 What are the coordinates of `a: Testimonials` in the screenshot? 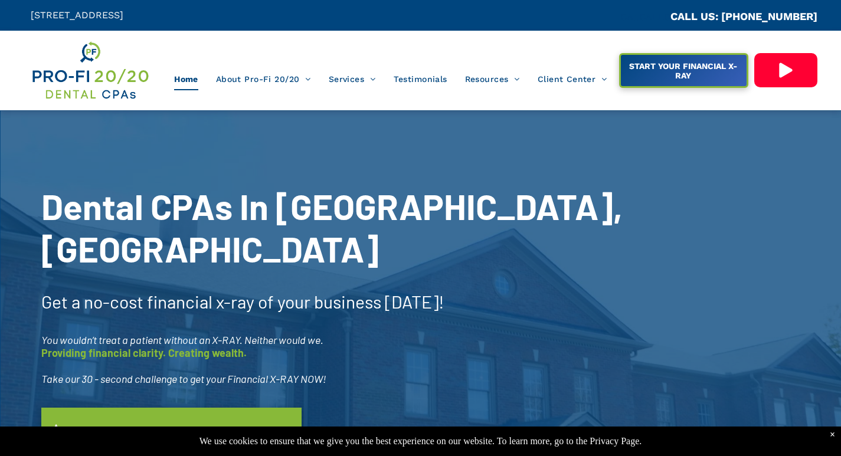 It's located at (420, 79).